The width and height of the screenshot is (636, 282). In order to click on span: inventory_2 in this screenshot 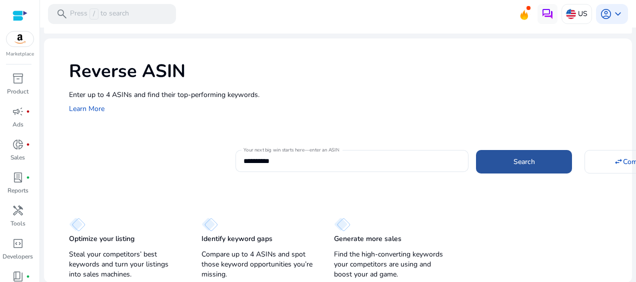, I will do `click(18, 79)`.